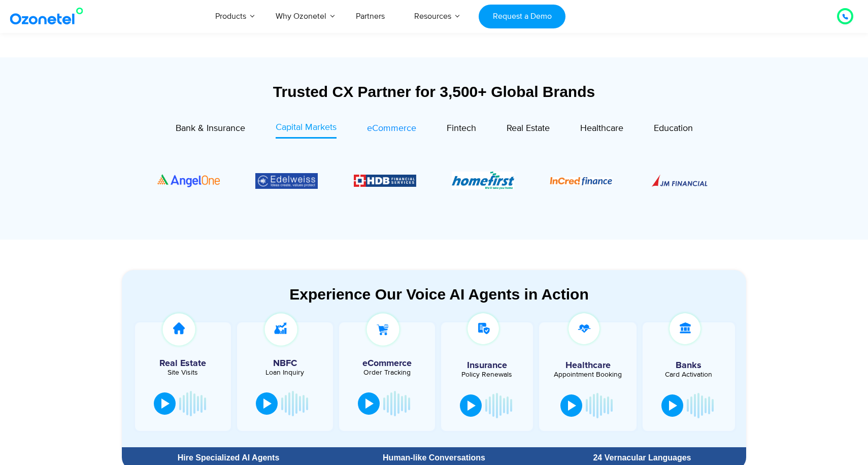 The height and width of the screenshot is (465, 868). What do you see at coordinates (462, 128) in the screenshot?
I see `span: Fintech` at bounding box center [462, 128].